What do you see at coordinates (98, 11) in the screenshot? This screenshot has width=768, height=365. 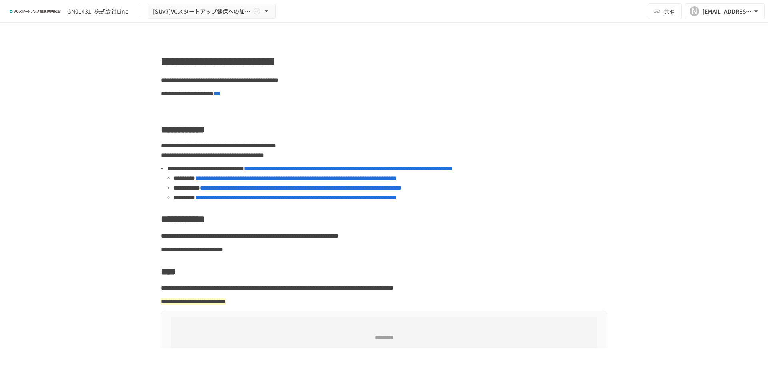 I see `div: GN01431_株式会社Linc` at bounding box center [98, 11].